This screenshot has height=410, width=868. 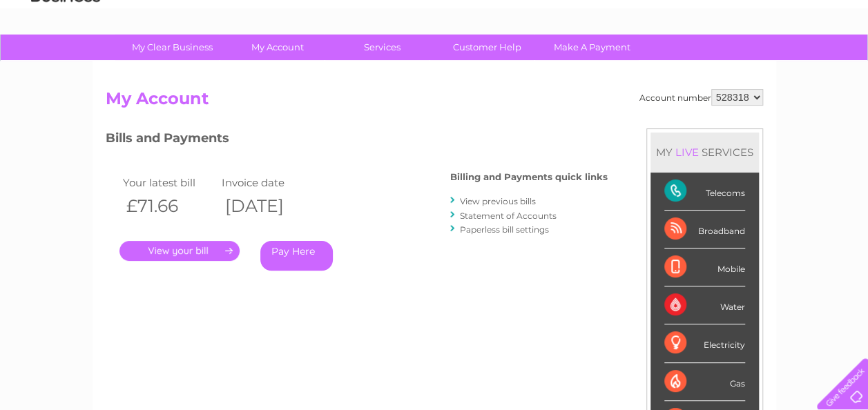 I want to click on td: Invoice date, so click(x=268, y=182).